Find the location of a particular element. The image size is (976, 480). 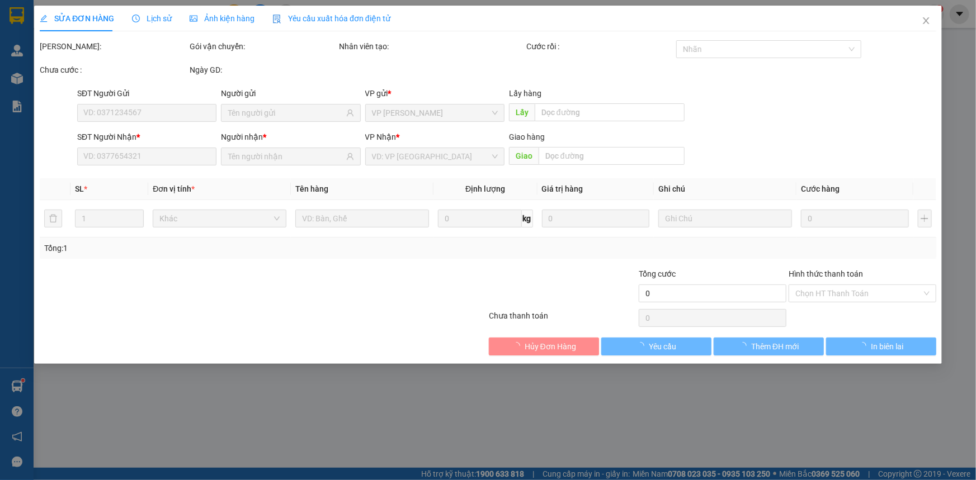

div: Chưa thanh toán is located at coordinates (563, 319).